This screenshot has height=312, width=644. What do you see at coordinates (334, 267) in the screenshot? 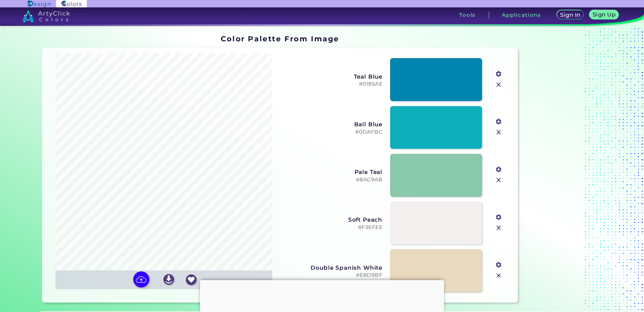
I see `h3: Double Spanish White` at bounding box center [334, 267].